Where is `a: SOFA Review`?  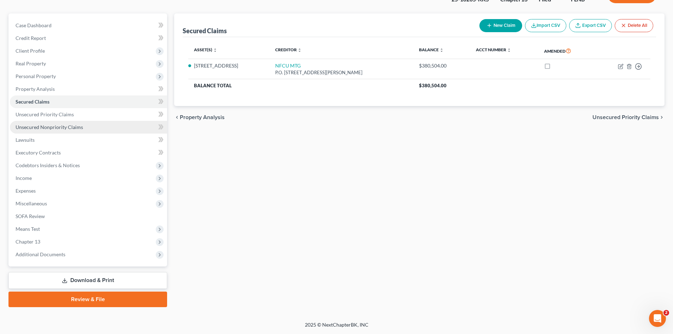
a: SOFA Review is located at coordinates (88, 216).